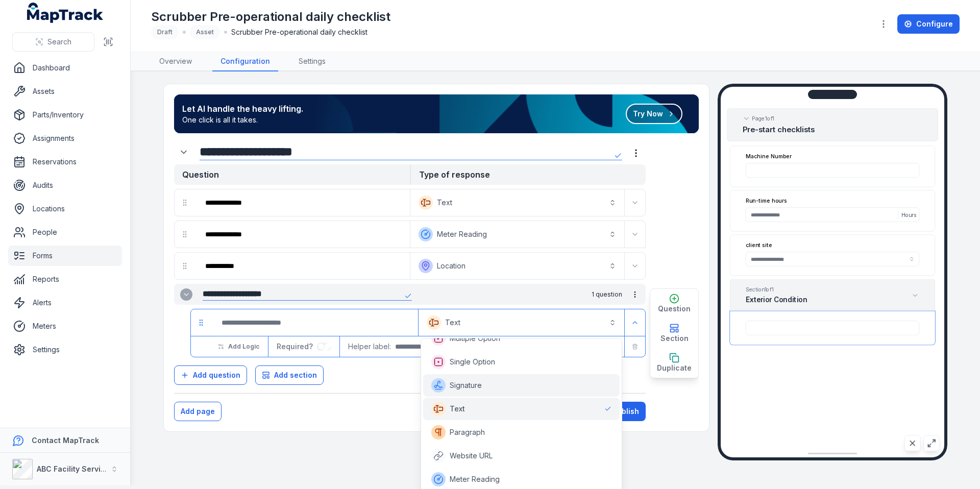 This screenshot has height=489, width=980. What do you see at coordinates (472, 362) in the screenshot?
I see `span: Single Option` at bounding box center [472, 362].